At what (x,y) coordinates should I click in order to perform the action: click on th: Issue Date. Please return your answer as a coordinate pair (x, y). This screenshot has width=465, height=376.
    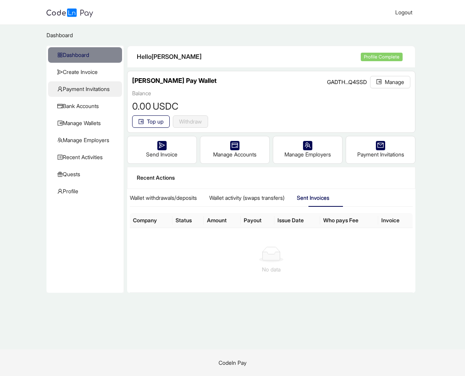
    Looking at the image, I should click on (297, 221).